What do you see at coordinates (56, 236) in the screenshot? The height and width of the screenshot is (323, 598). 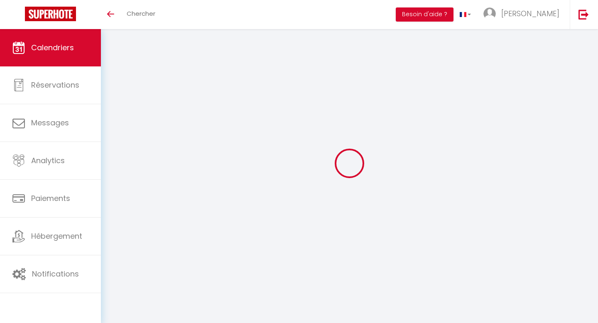 I see `span: Hébergement` at bounding box center [56, 236].